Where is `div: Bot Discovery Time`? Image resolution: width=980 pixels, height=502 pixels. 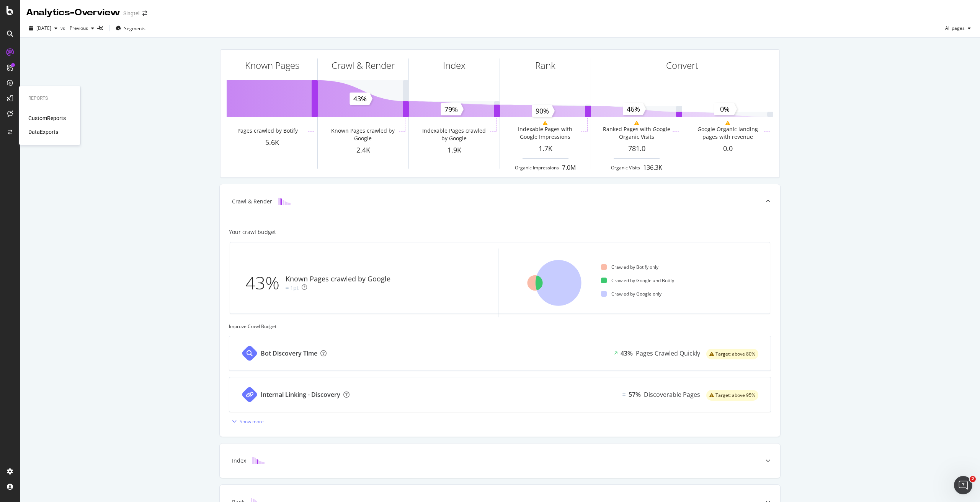
div: Bot Discovery Time is located at coordinates (289, 353).